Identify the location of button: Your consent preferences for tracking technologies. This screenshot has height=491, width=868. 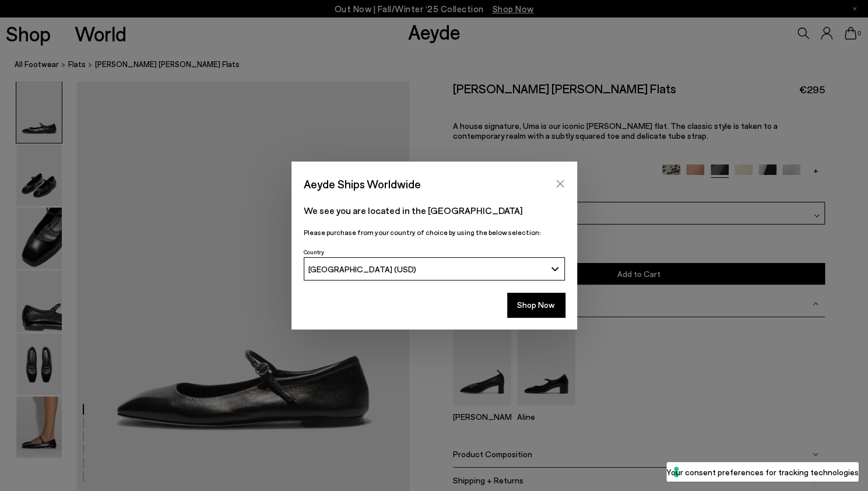
(763, 471).